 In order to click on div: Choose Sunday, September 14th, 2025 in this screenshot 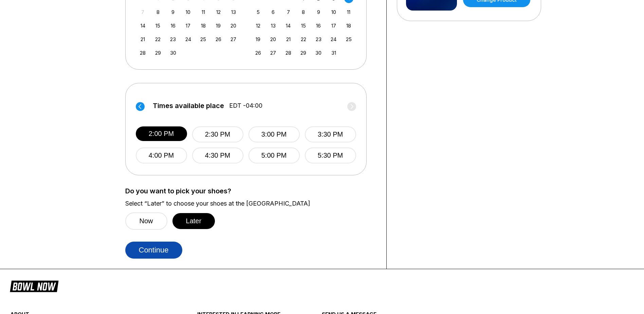, I will do `click(143, 26)`.